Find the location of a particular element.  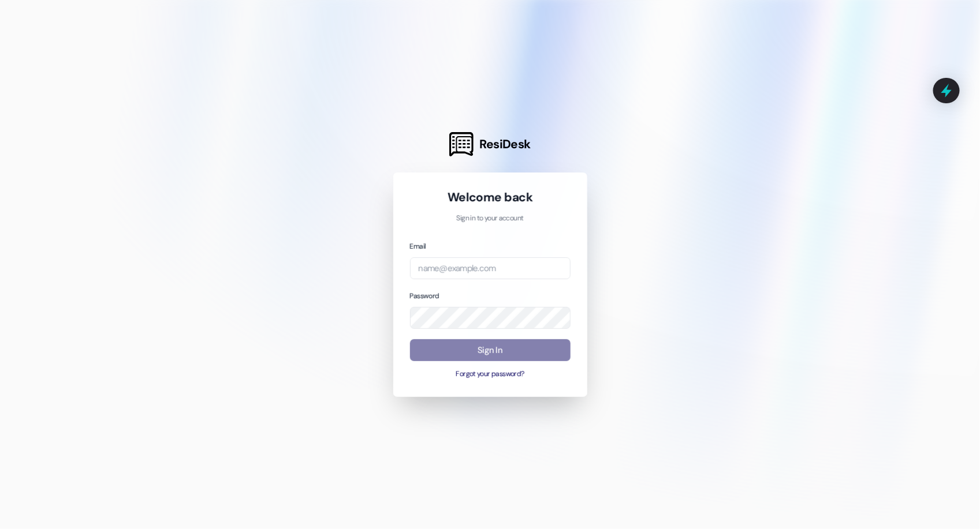

img: ResiDesk Logo is located at coordinates (461, 144).